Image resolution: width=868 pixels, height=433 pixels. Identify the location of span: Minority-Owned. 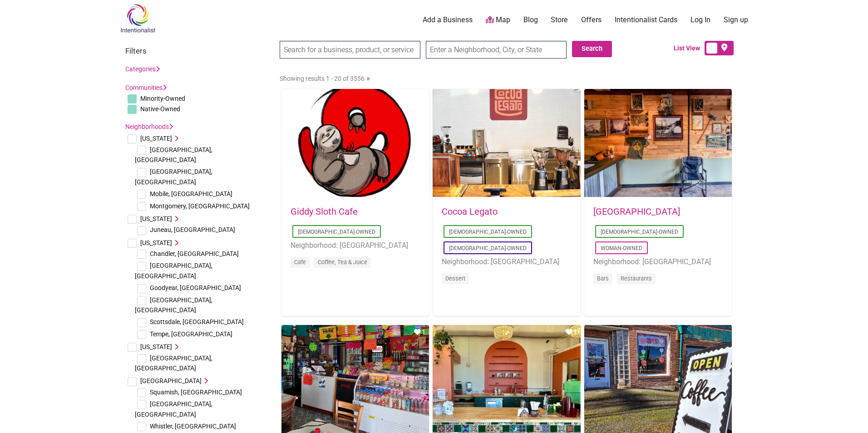
(162, 98).